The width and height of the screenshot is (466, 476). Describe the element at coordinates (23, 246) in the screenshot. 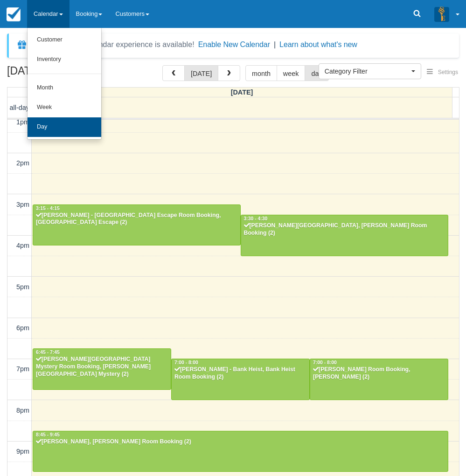

I see `span: 4pm` at that location.